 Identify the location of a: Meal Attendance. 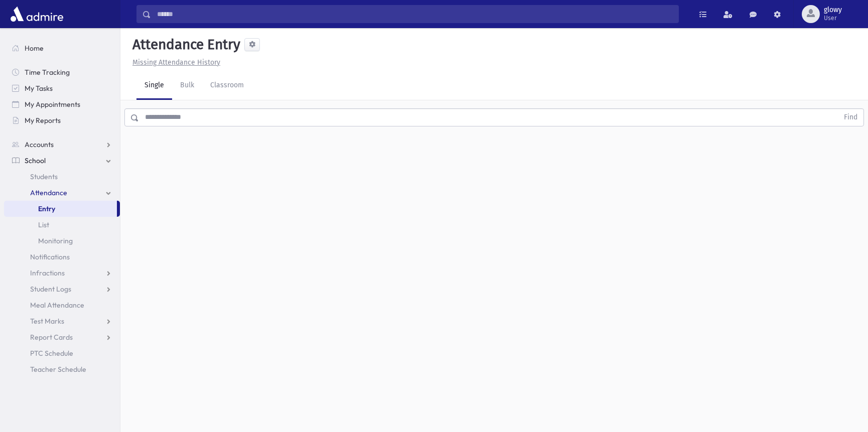
(62, 305).